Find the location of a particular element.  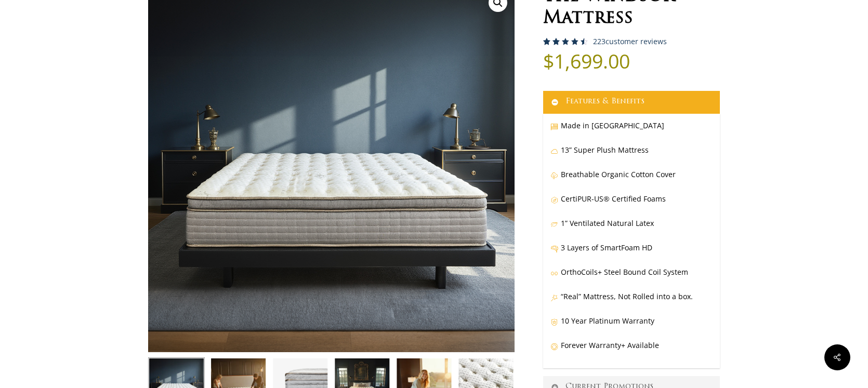

a: Features & Benefits is located at coordinates (631, 102).